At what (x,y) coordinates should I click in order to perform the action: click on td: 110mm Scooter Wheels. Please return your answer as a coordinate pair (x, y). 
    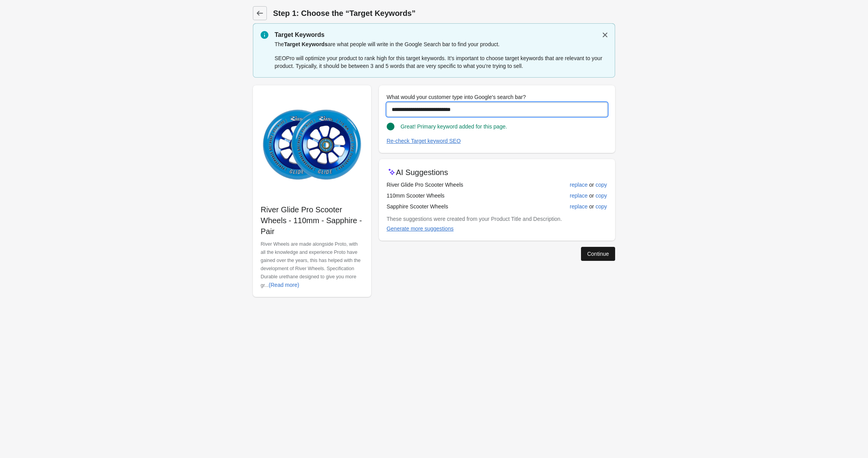
    Looking at the image, I should click on (462, 195).